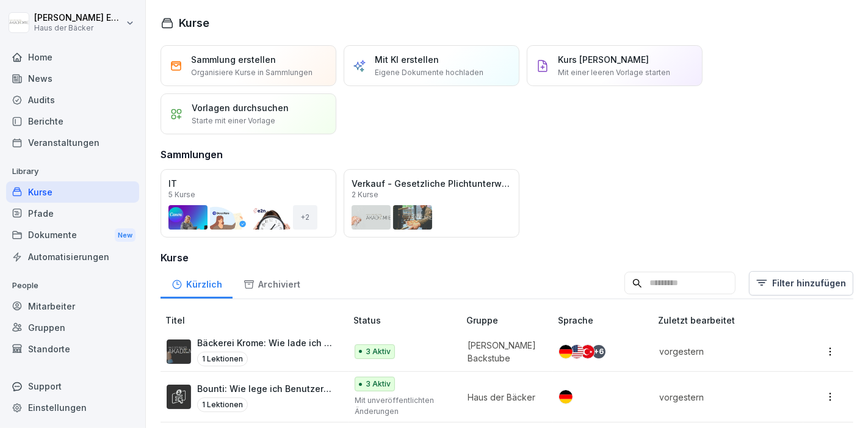 The height and width of the screenshot is (428, 868). What do you see at coordinates (72, 256) in the screenshot?
I see `div: Automatisierungen` at bounding box center [72, 256].